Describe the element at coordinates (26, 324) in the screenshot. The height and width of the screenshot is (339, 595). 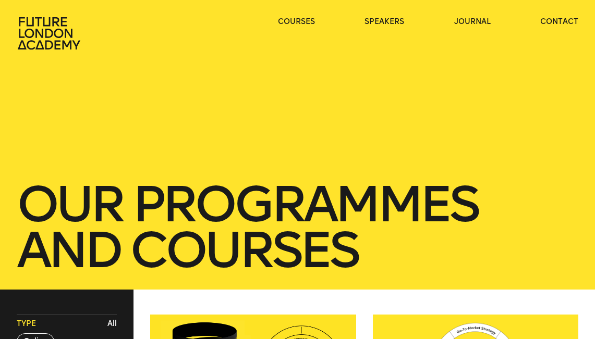
I see `span: Type` at that location.